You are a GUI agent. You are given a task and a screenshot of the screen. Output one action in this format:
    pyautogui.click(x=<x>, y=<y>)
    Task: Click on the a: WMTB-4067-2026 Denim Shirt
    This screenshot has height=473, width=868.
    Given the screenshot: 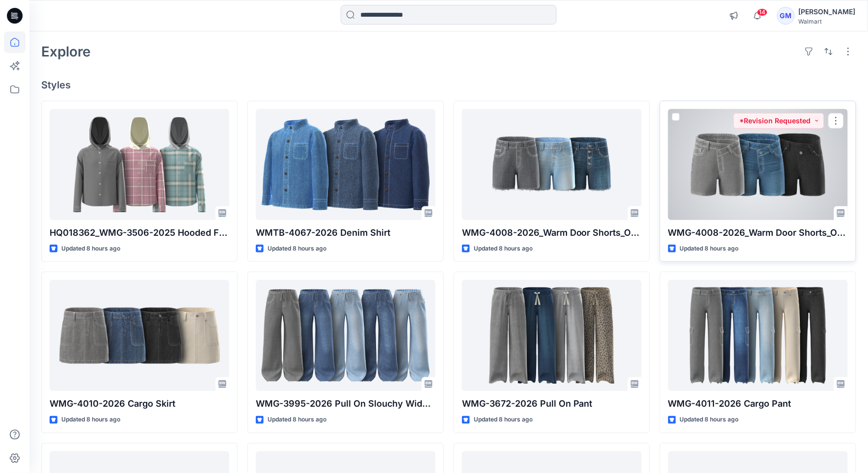 What is the action you would take?
    pyautogui.click(x=346, y=164)
    